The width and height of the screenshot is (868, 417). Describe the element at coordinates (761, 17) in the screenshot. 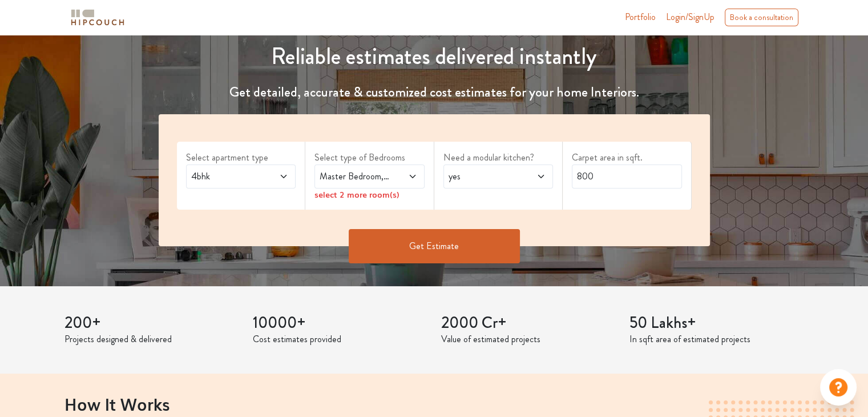

I see `div: Book a consultation` at that location.